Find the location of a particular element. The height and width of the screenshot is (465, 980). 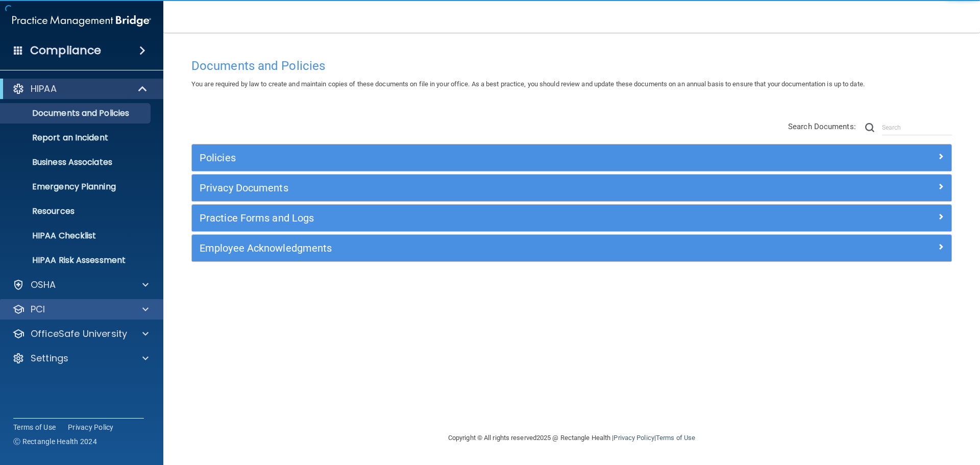

p: OSHA is located at coordinates (43, 285).